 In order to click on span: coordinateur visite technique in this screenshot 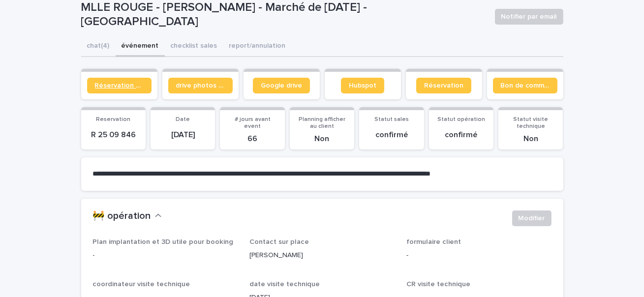, I will do `click(142, 284)`.